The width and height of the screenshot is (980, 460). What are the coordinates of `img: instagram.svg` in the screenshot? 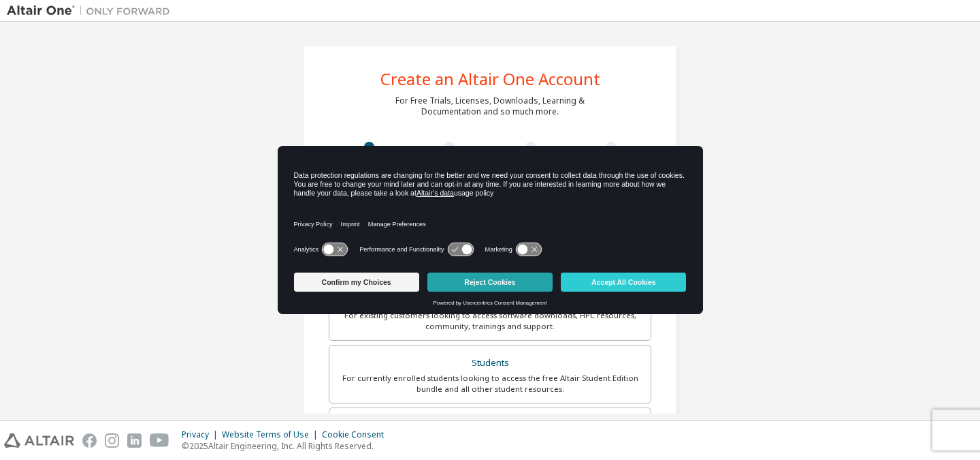 It's located at (111, 440).